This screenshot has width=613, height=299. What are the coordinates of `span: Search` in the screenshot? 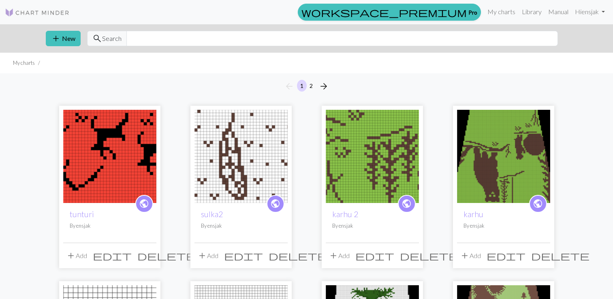 It's located at (112, 38).